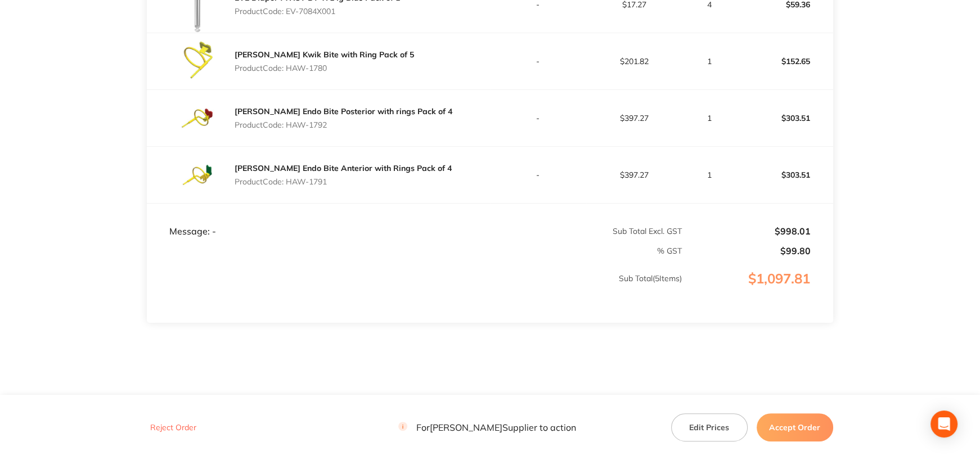 The width and height of the screenshot is (980, 460). What do you see at coordinates (944, 424) in the screenshot?
I see `div: Open Intercom Messenger` at bounding box center [944, 424].